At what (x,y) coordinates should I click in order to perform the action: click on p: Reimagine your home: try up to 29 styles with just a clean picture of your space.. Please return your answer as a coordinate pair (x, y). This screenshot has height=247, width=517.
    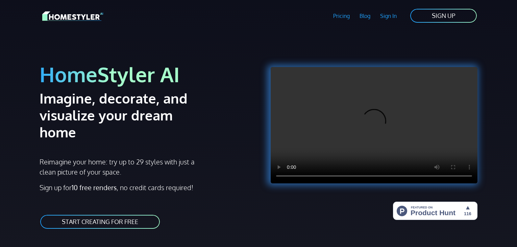
    Looking at the image, I should click on (120, 167).